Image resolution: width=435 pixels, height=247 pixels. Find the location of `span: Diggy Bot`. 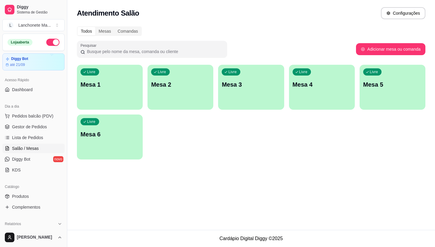

span: Diggy Bot is located at coordinates (21, 159).